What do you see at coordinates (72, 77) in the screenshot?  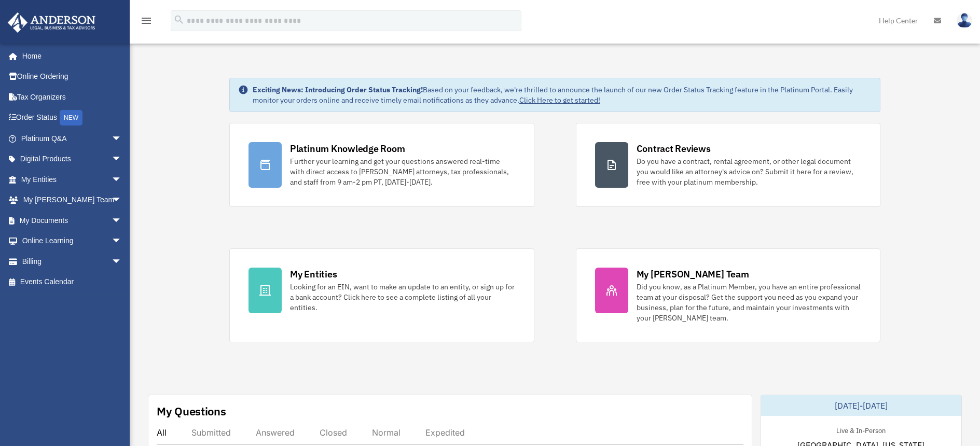 I see `a: Online Ordering` at bounding box center [72, 77].